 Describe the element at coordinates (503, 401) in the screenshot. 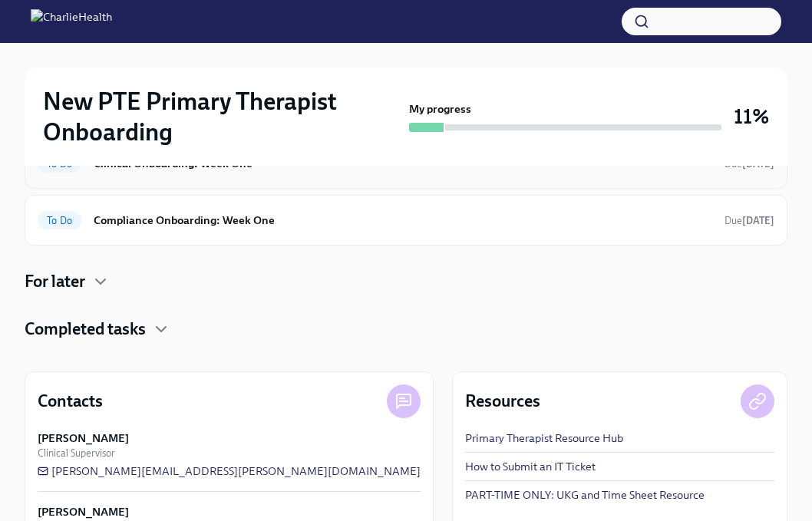

I see `h4: Resources` at that location.